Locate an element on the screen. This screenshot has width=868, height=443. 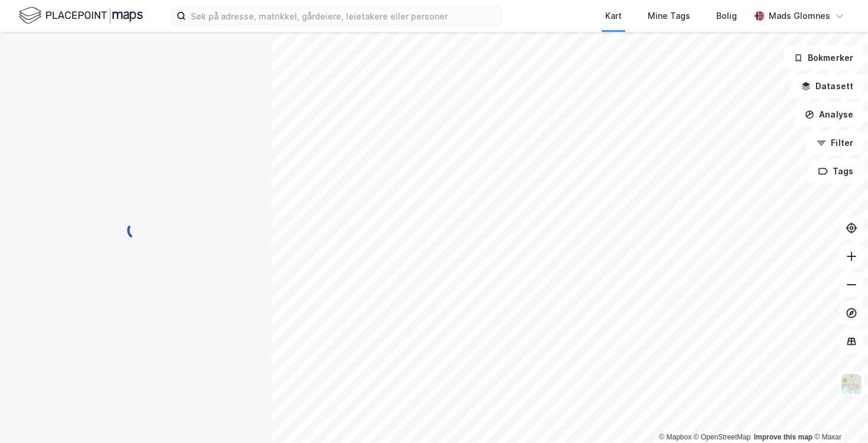
div: Mine Tags is located at coordinates (669, 16).